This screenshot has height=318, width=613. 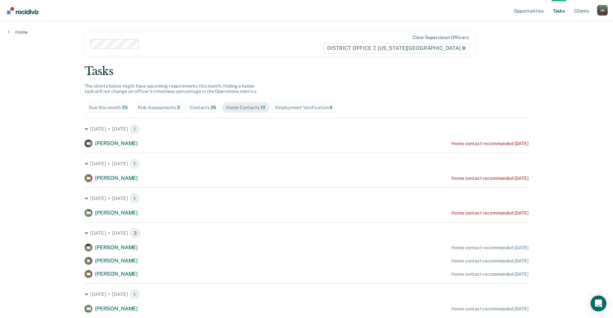 What do you see at coordinates (263, 107) in the screenshot?
I see `span: 10` at bounding box center [263, 107].